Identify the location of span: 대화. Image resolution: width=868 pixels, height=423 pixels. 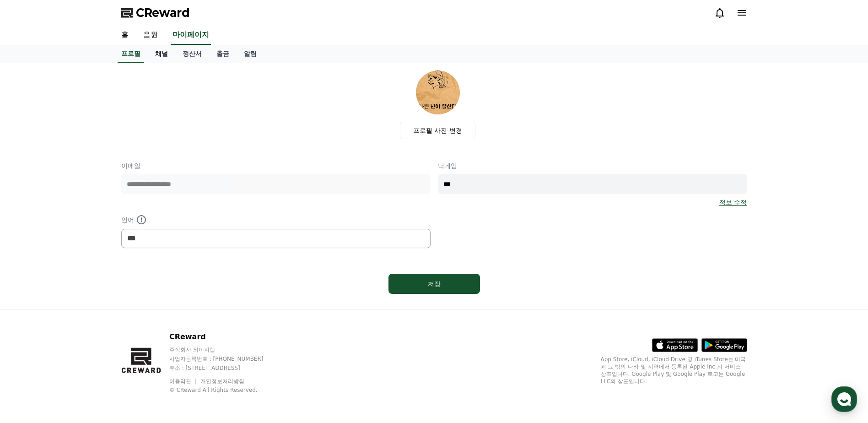
(89, 308).